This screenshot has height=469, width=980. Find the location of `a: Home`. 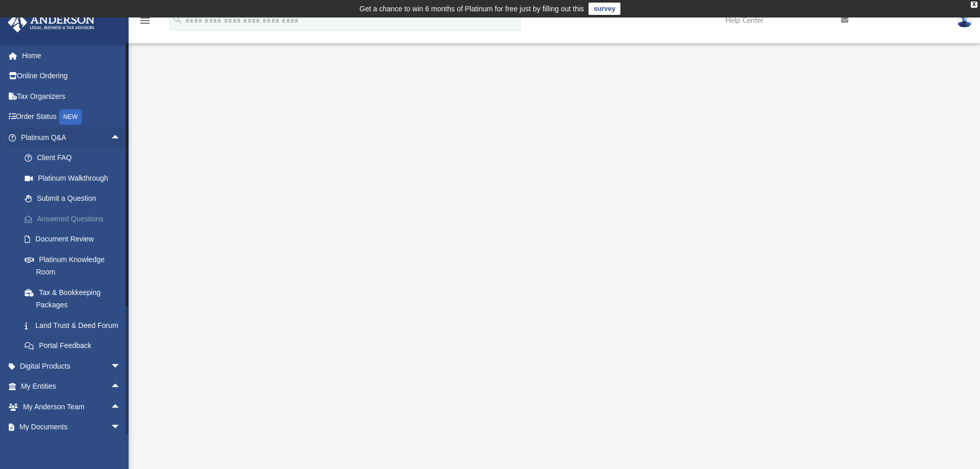

a: Home is located at coordinates (72, 56).